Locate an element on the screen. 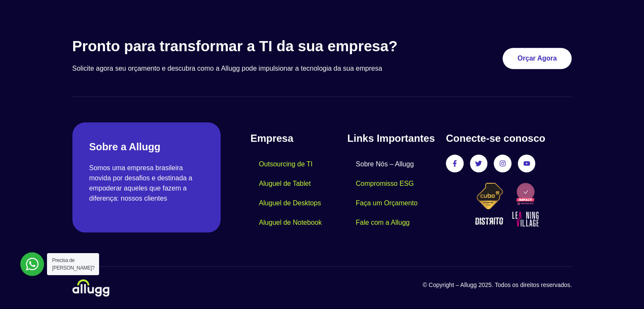 Image resolution: width=644 pixels, height=309 pixels. h2: Sobre a Allugg is located at coordinates (146, 147).